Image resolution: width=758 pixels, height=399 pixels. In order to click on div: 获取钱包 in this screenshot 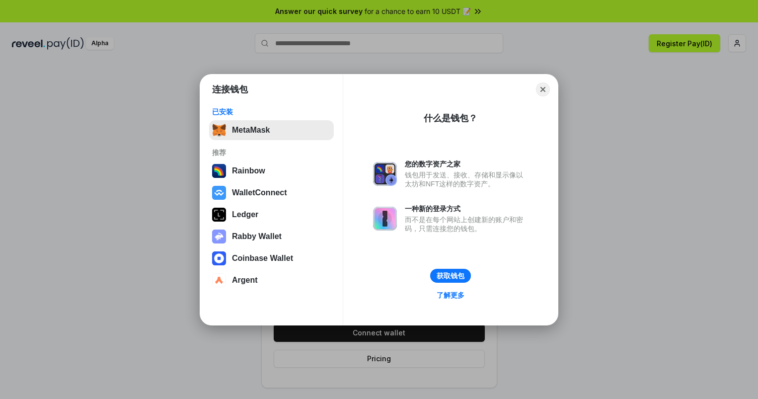, I will do `click(451, 276)`.